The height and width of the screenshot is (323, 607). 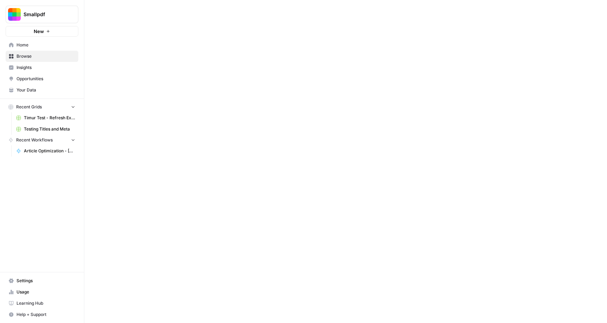 I want to click on button: Recent Grids, so click(x=42, y=107).